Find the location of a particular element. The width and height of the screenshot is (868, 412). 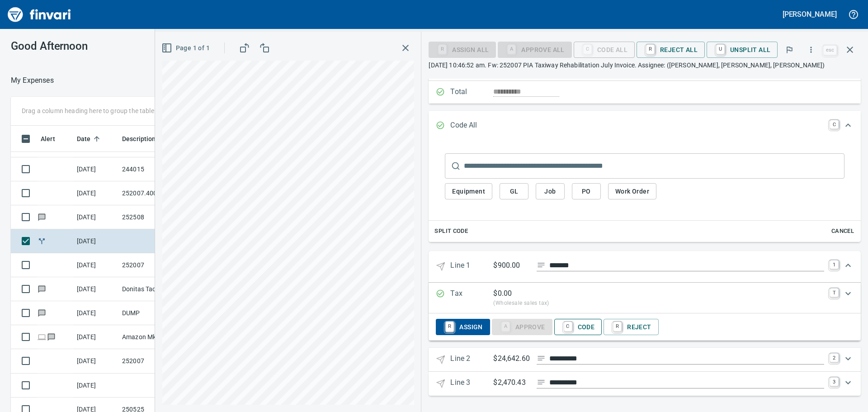

button: RReject All is located at coordinates (671, 50).